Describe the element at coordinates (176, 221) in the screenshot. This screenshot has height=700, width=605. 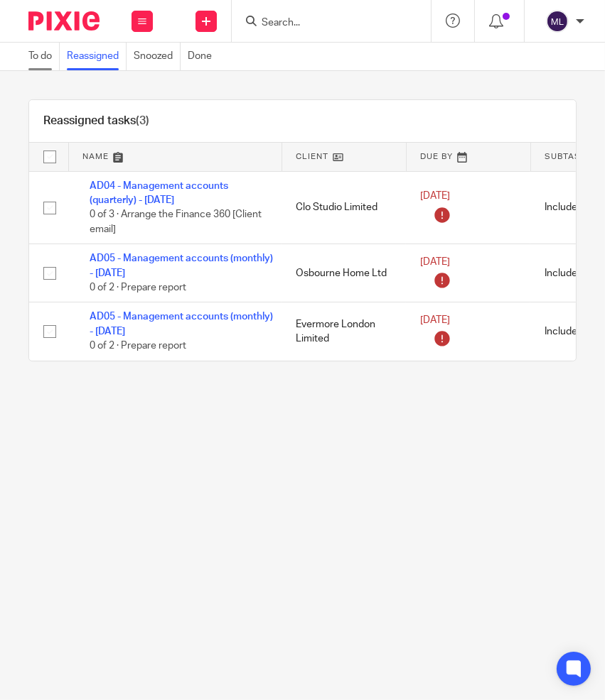
I see `span: 0 of 3 · Arrange the Finance 360 [Client email]` at that location.